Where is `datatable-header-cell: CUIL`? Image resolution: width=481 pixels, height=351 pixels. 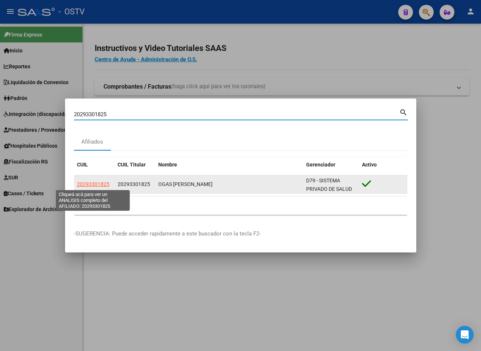
datatable-header-cell: CUIL is located at coordinates (94, 165).